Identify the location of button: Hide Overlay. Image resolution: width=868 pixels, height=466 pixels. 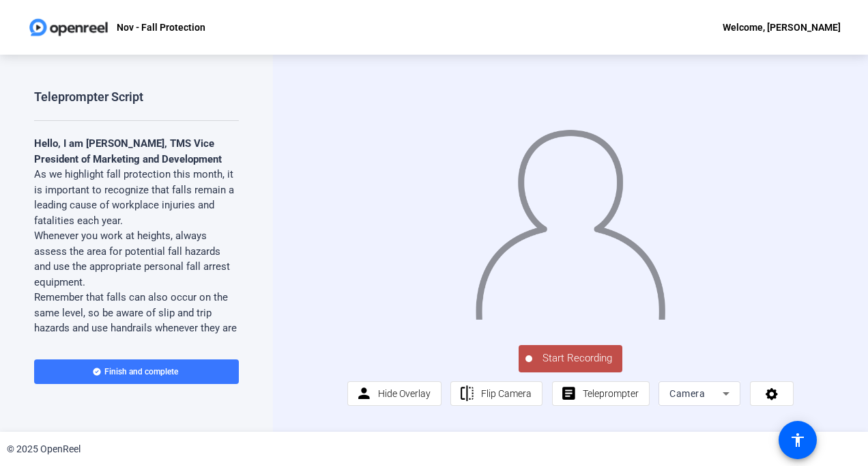
(394, 394).